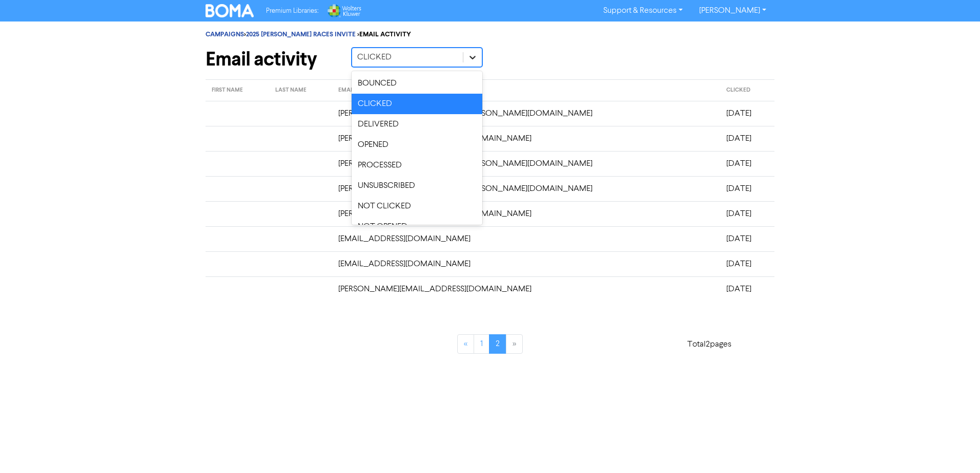 The width and height of the screenshot is (980, 473). I want to click on div: PROCESSED, so click(417, 166).